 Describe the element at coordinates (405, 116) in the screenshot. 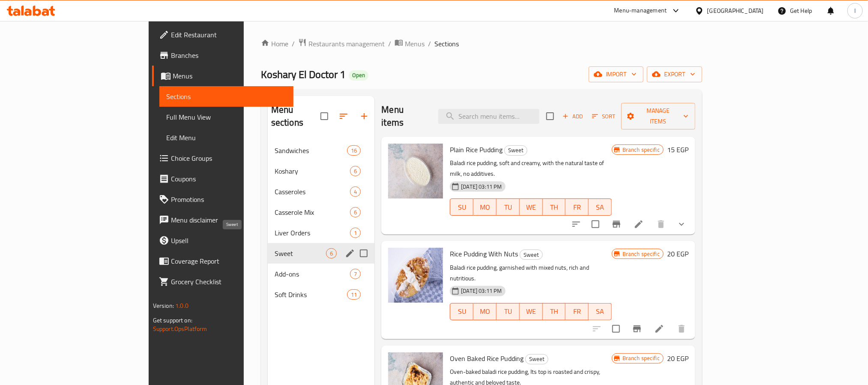

I see `h2: Menu items` at that location.